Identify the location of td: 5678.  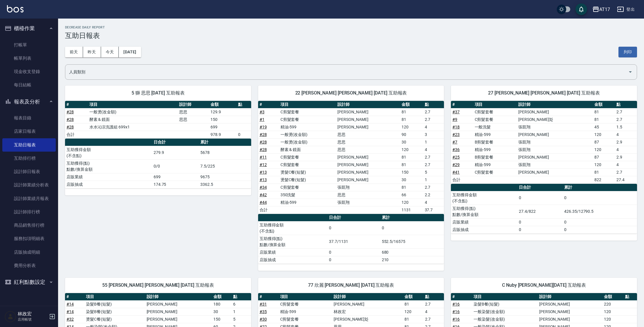
(225, 153).